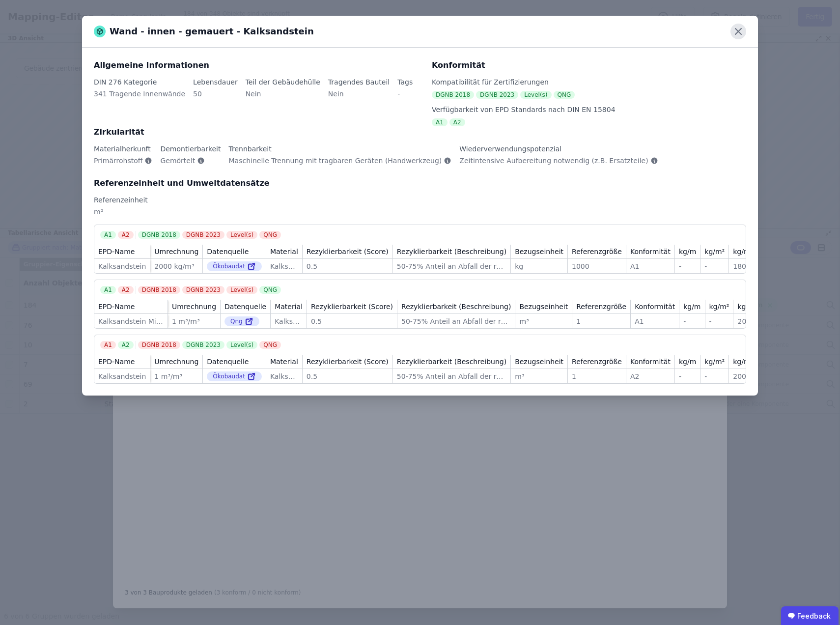 The width and height of the screenshot is (840, 625). Describe the element at coordinates (554, 161) in the screenshot. I see `span: Zeitintensive Aufbereitung notwendig (z.B. Ersatzteile)` at that location.